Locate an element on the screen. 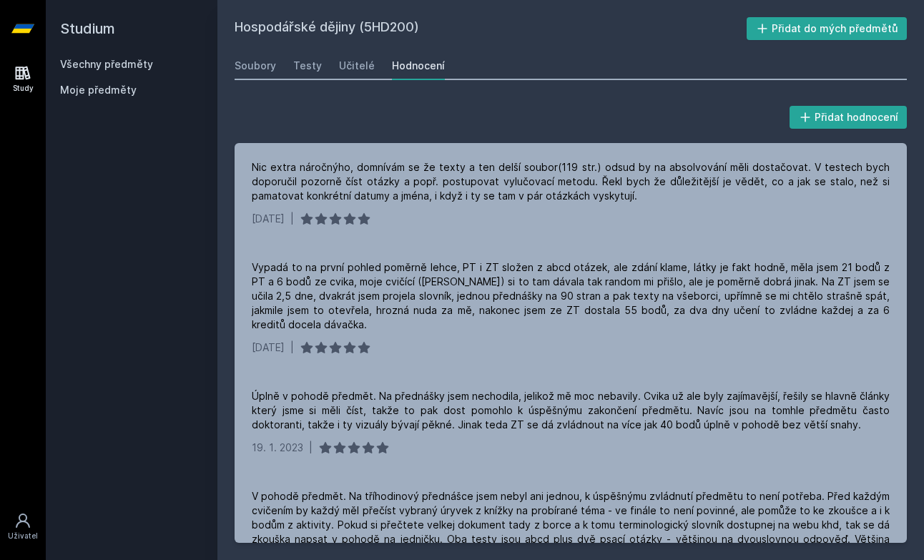  div: Study is located at coordinates (22, 88).